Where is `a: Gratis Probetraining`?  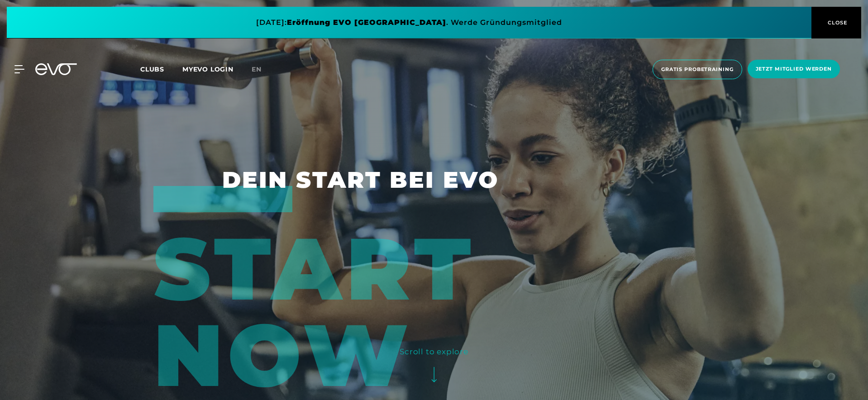 a: Gratis Probetraining is located at coordinates (697, 69).